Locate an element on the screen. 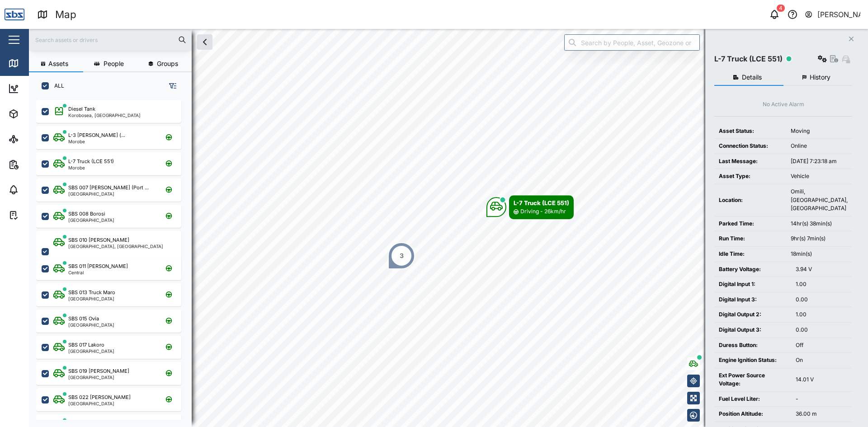 The image size is (868, 427). div: Tasks is located at coordinates (36, 215).